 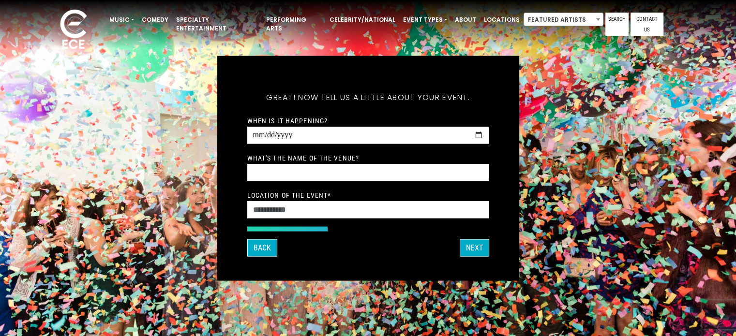 What do you see at coordinates (217, 24) in the screenshot?
I see `a: Specialty Entertainment` at bounding box center [217, 24].